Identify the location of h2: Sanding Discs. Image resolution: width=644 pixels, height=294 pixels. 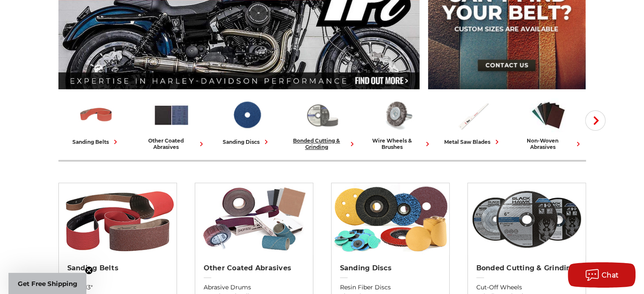
(390, 268).